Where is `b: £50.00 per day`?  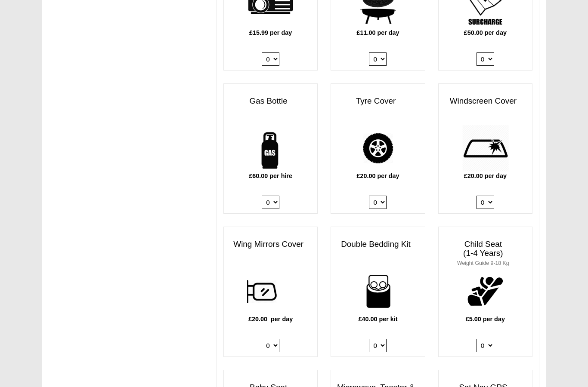
b: £50.00 per day is located at coordinates (485, 33).